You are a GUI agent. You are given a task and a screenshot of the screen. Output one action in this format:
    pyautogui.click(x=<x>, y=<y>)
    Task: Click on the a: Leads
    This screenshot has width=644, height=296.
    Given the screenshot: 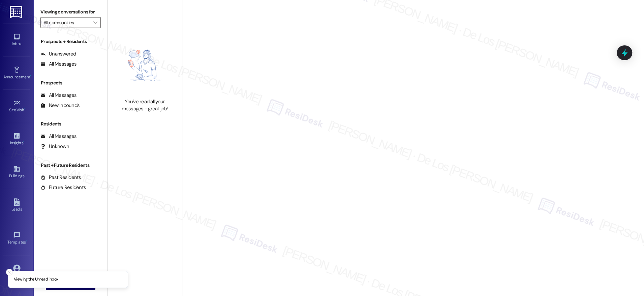 What is the action you would take?
    pyautogui.click(x=17, y=206)
    